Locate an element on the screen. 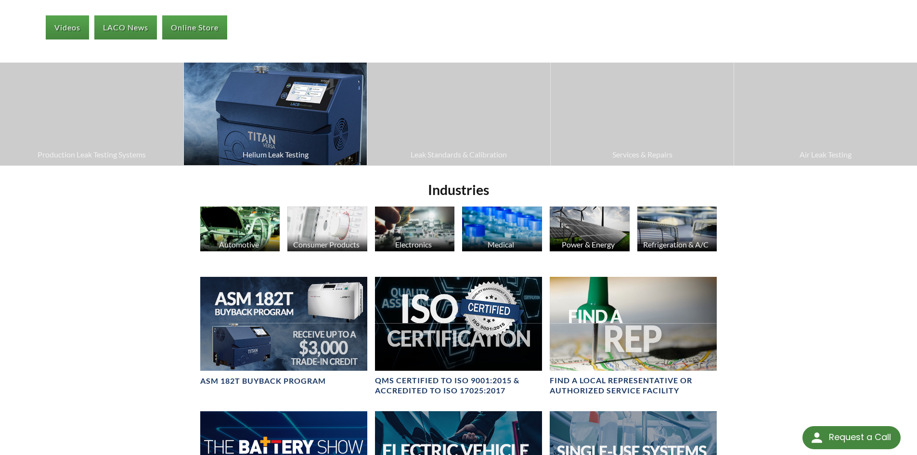  span: Services & Repairs is located at coordinates (642, 154).